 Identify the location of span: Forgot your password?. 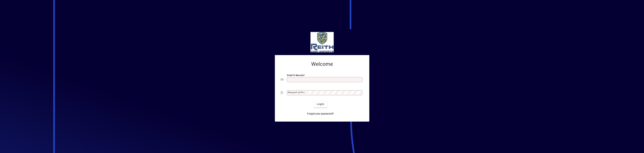
(321, 113).